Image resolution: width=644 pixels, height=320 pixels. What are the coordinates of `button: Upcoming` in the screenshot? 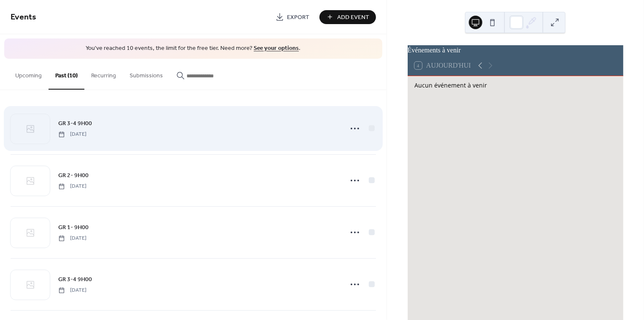 It's located at (28, 73).